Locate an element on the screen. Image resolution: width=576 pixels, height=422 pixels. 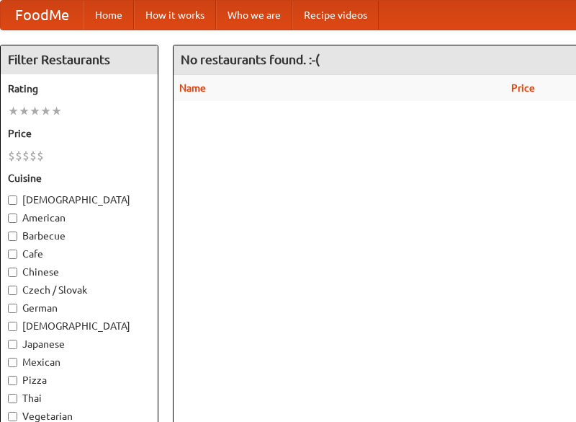
label: Czech / Slovak is located at coordinates (79, 290).